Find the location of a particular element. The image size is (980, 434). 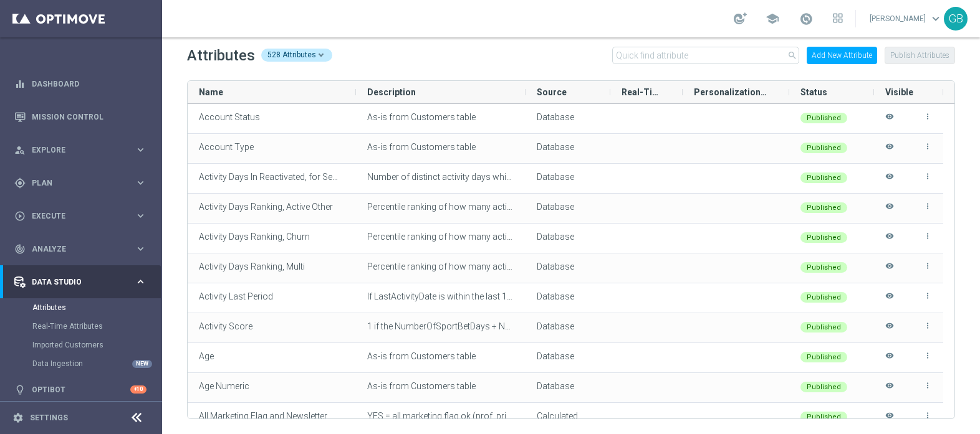

div: Real-Time Attributes is located at coordinates (97, 326).